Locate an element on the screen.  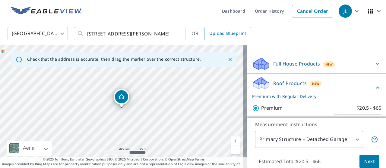
p: $20.5 - $66 is located at coordinates (369, 108).